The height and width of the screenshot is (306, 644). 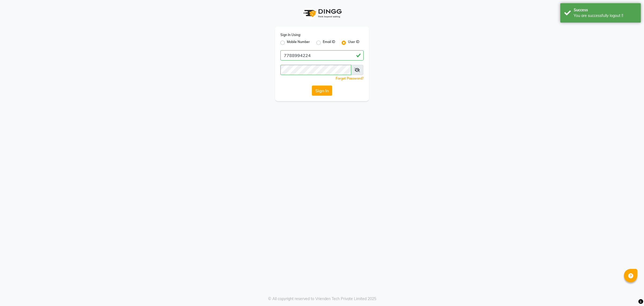 I want to click on label: Sign In Using:, so click(x=291, y=35).